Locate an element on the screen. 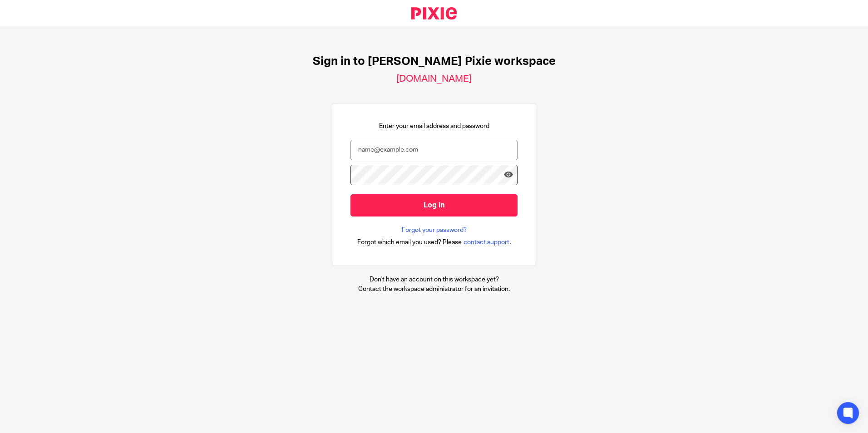 The width and height of the screenshot is (868, 433). span: Forgot which email you used? Please is located at coordinates (409, 243).